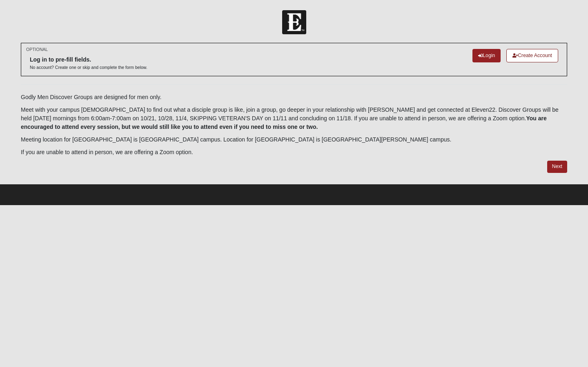  Describe the element at coordinates (294, 22) in the screenshot. I see `img: Church of Eleven22 Logo` at that location.